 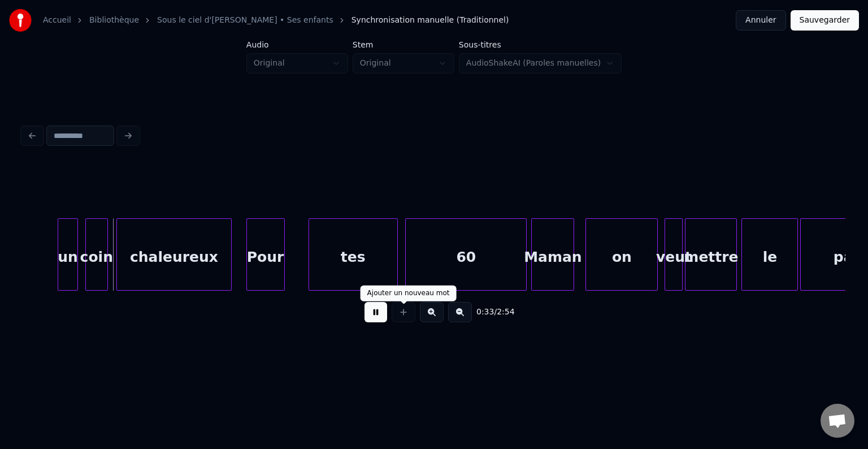 I want to click on button: Sauvegarder, so click(x=825, y=21).